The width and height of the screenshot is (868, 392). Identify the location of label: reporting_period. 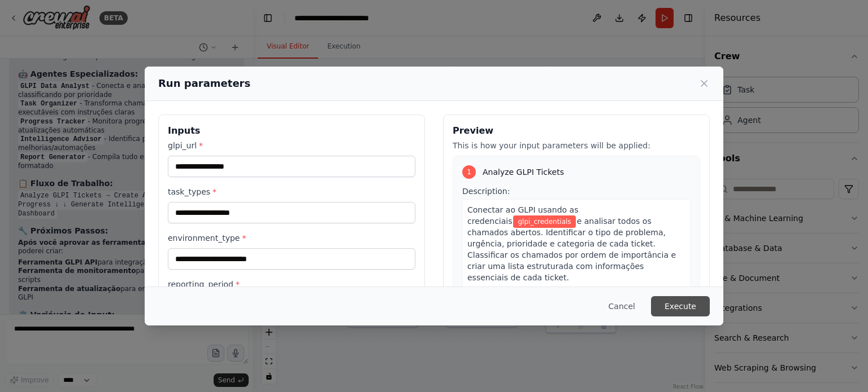
(292, 285).